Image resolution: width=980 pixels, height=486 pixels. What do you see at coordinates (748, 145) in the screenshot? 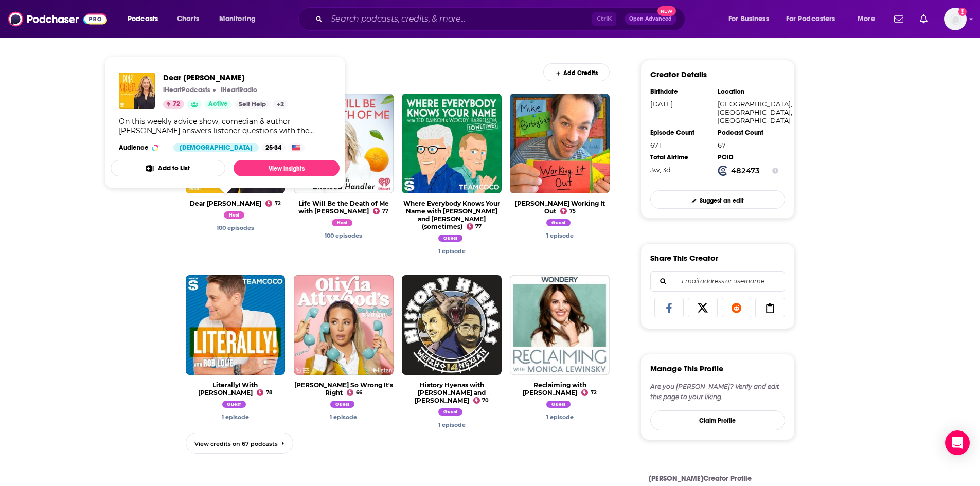
I see `div: 67` at bounding box center [748, 145].